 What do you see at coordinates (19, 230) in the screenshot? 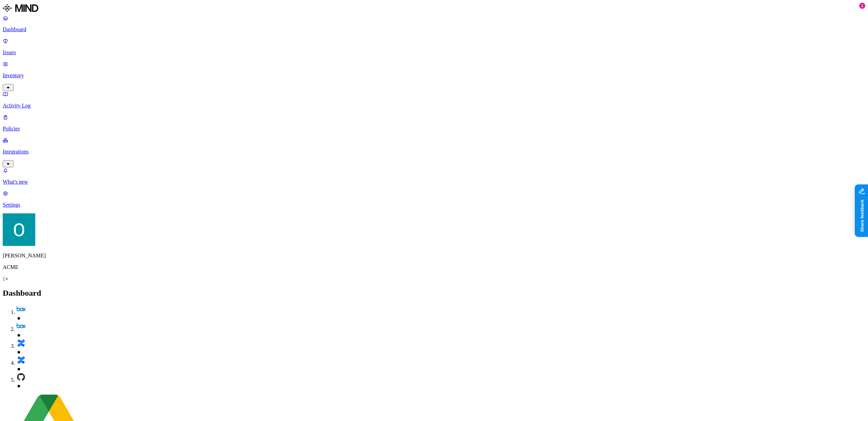
I see `img: Ofir Englard` at bounding box center [19, 230].